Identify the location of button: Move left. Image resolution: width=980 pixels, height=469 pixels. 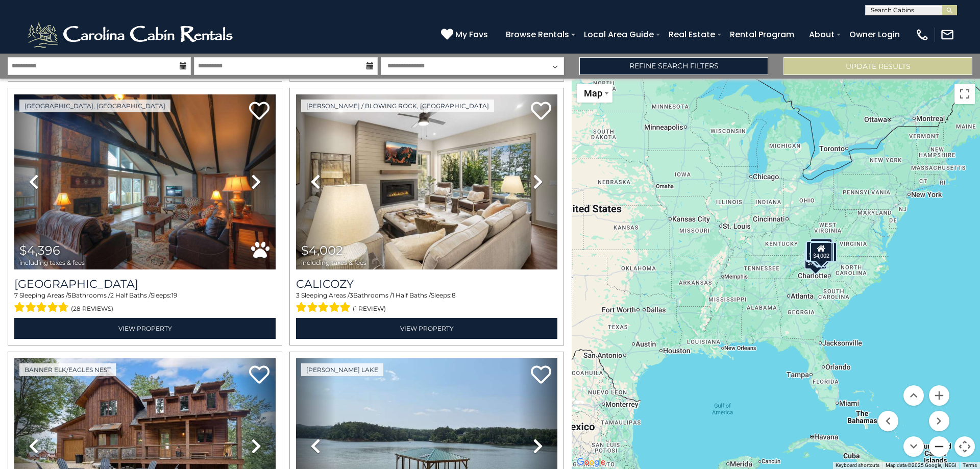
(888, 421).